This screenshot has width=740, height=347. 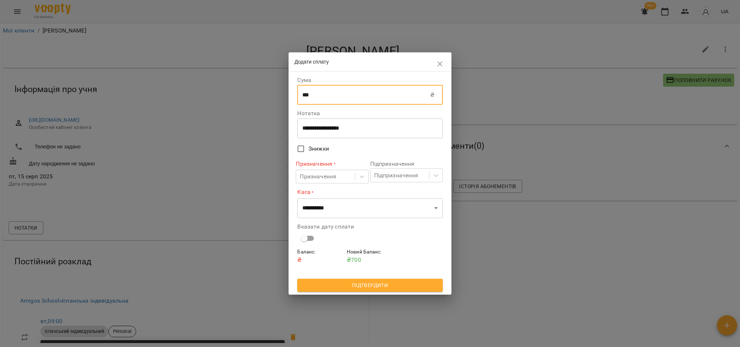 What do you see at coordinates (370, 285) in the screenshot?
I see `span: Підтвердити` at bounding box center [370, 285].